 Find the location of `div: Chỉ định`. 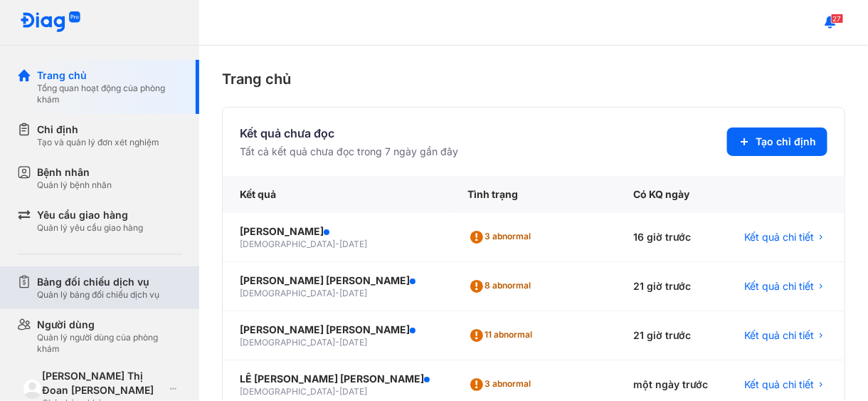

div: Chỉ định is located at coordinates (98, 130).